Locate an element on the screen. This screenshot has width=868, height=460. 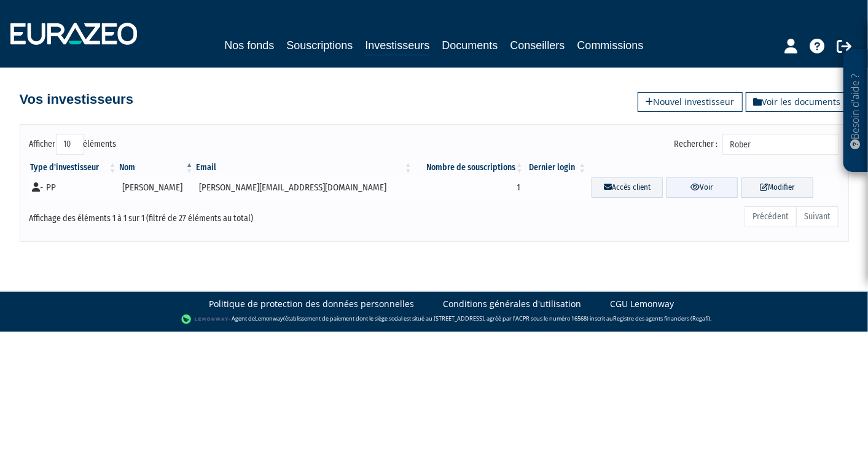
th: Nombre de souscriptions : activer pour trier la colonne par ordre croissant is located at coordinates (469, 168).